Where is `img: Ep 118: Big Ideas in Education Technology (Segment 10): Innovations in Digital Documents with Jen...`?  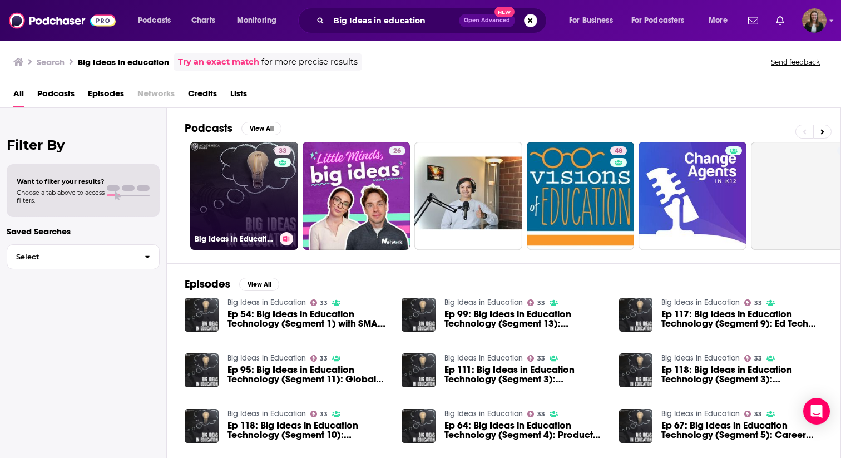 img: Ep 118: Big Ideas in Education Technology (Segment 10): Innovations in Digital Documents with Jen... is located at coordinates (201, 426).